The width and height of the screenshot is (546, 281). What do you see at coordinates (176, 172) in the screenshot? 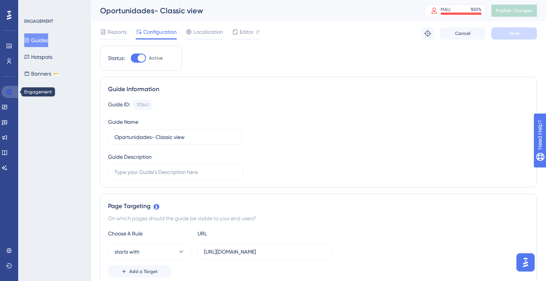
I see `input: Type your Guide’s Description here` at bounding box center [176, 172].